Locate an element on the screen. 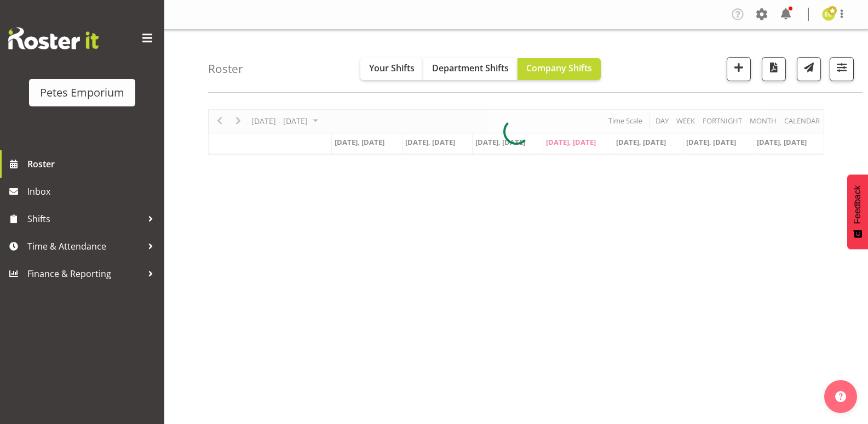 Image resolution: width=868 pixels, height=424 pixels. button: Company Shifts is located at coordinates (559, 69).